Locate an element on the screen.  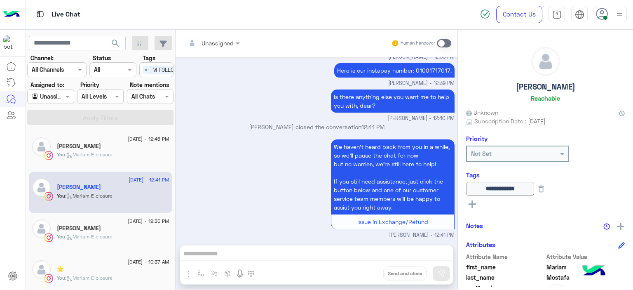
h5: Malak Ashraf is located at coordinates (79, 146).